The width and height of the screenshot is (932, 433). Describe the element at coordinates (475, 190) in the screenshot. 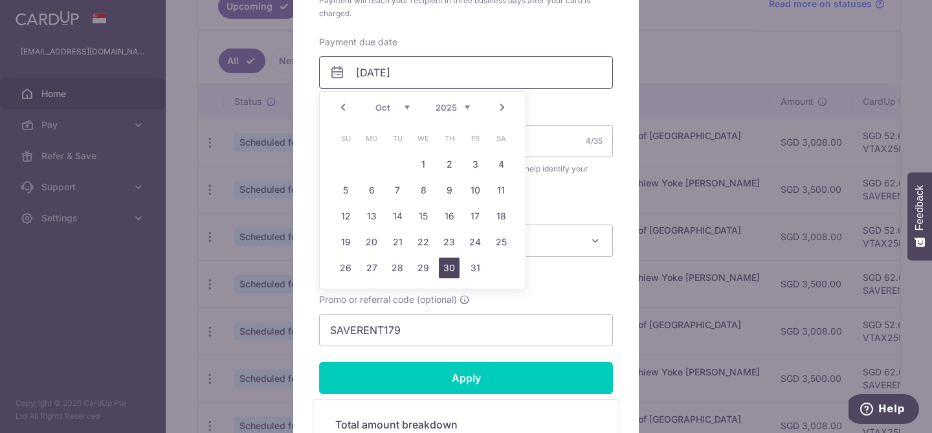

I see `a: 10` at that location.